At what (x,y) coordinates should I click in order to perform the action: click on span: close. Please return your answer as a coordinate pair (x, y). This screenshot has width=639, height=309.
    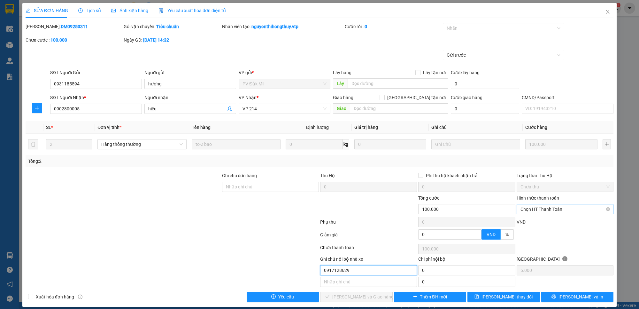
    Looking at the image, I should click on (608, 12).